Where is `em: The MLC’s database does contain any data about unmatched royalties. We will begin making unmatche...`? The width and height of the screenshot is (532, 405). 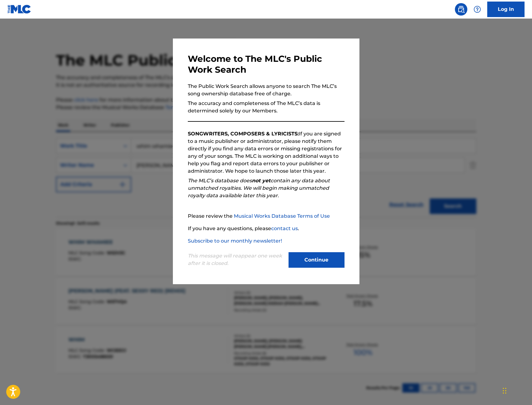
em: The MLC’s database does contain any data about unmatched royalties. We will begin making unmatche... is located at coordinates (259, 188).